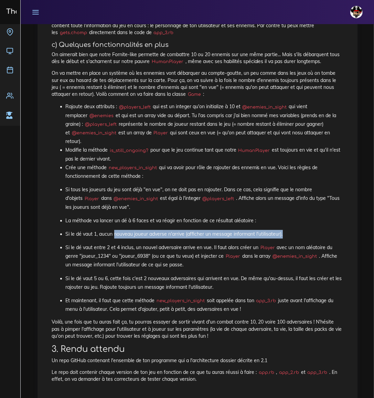 The width and height of the screenshot is (374, 398). What do you see at coordinates (198, 25) in the screenshot?
I see `p: Inspire-toi du contenu de mais cette fois-ci, tu ne dois faire que des appels de méthode sur ton ...` at bounding box center [198, 25].